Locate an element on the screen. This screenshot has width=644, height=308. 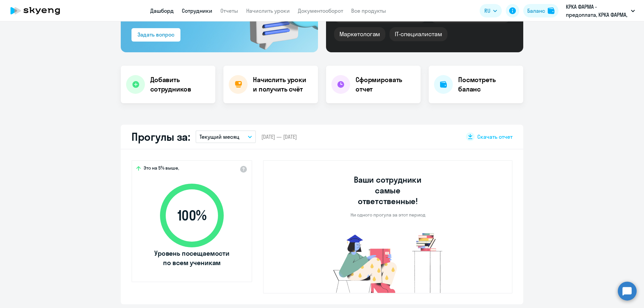
img: no-truants is located at coordinates (387, 263).